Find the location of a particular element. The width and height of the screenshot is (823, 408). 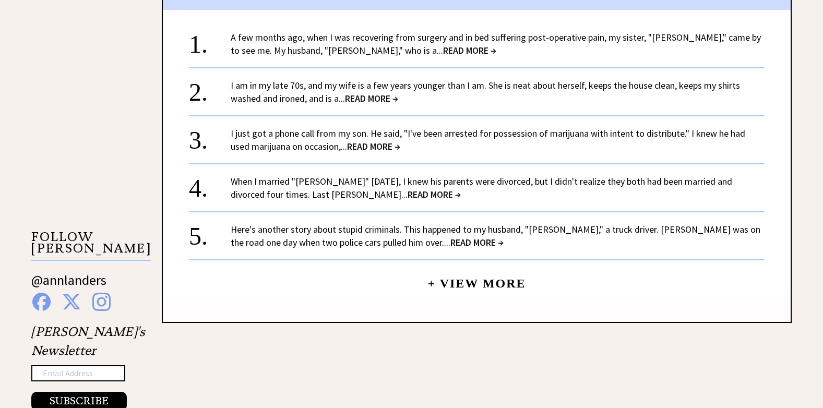

img: facebook%20blue.png is located at coordinates (41, 302).